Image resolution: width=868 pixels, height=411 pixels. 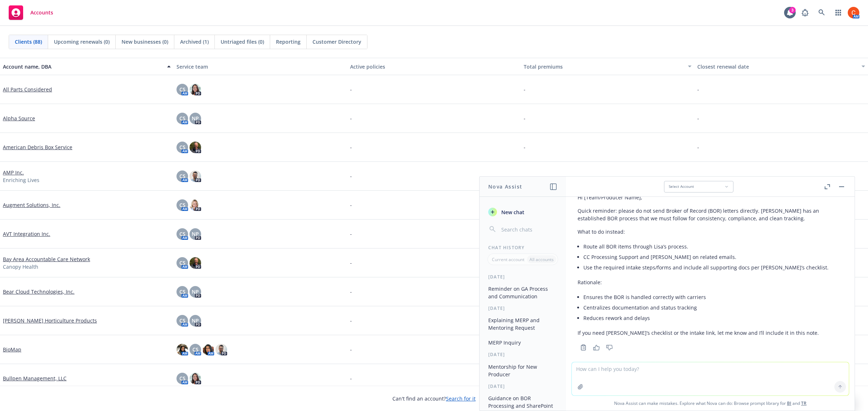 I want to click on button: Explaining MERP and Mentoring Request, so click(x=523, y=324).